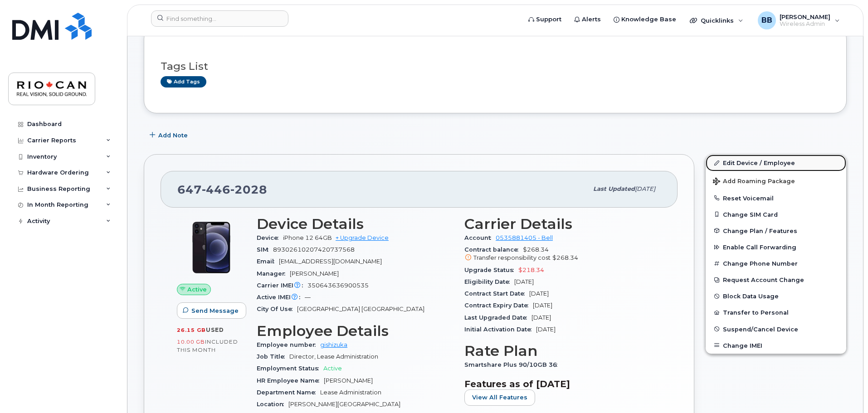 Image resolution: width=868 pixels, height=413 pixels. Describe the element at coordinates (489, 282) in the screenshot. I see `span: Eligibility Date` at that location.